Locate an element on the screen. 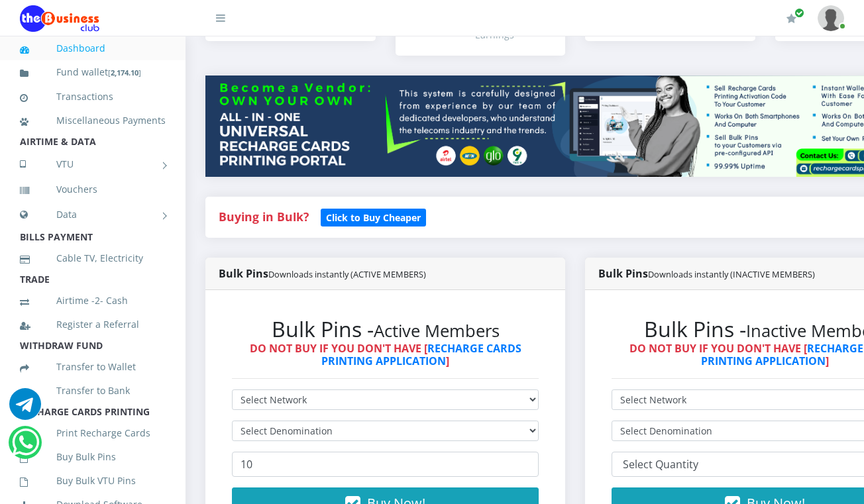 Image resolution: width=864 pixels, height=504 pixels. a: Data is located at coordinates (93, 214).